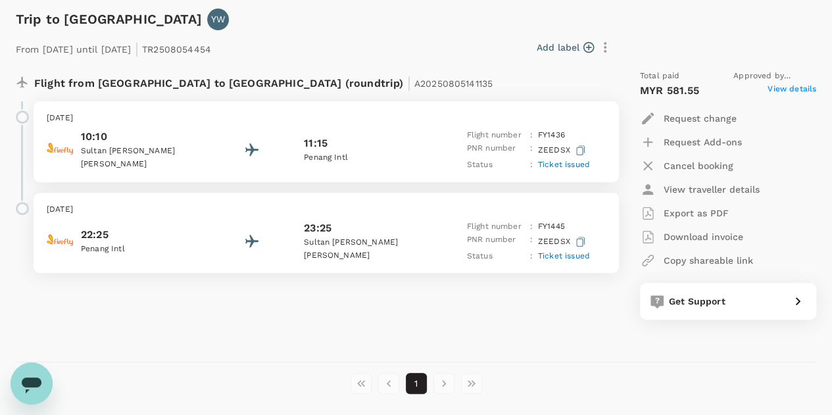  Describe the element at coordinates (711, 189) in the screenshot. I see `p: View traveller details` at that location.